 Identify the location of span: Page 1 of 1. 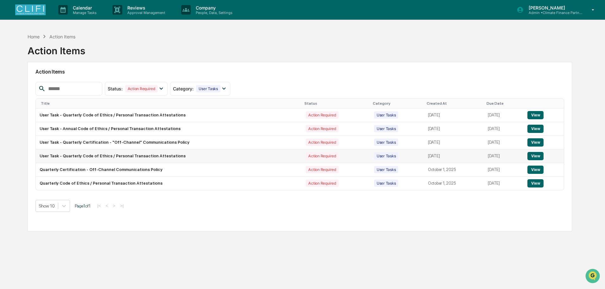
(83, 206).